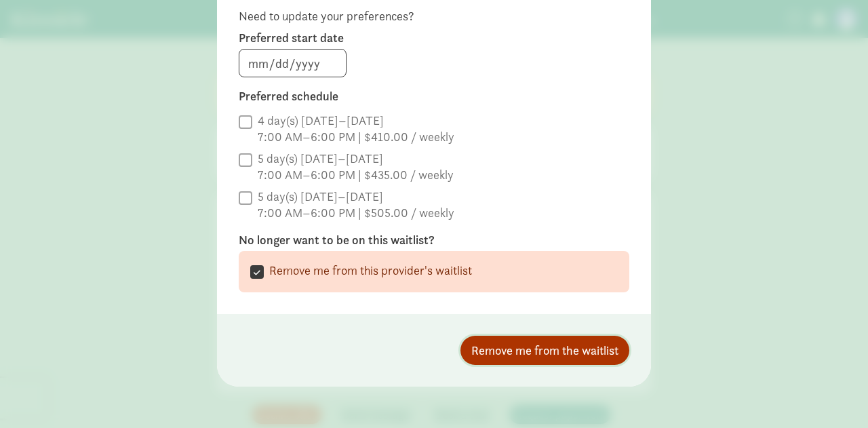 Image resolution: width=868 pixels, height=428 pixels. What do you see at coordinates (434, 240) in the screenshot?
I see `label: No longer want to be on this waitlist?` at bounding box center [434, 240].